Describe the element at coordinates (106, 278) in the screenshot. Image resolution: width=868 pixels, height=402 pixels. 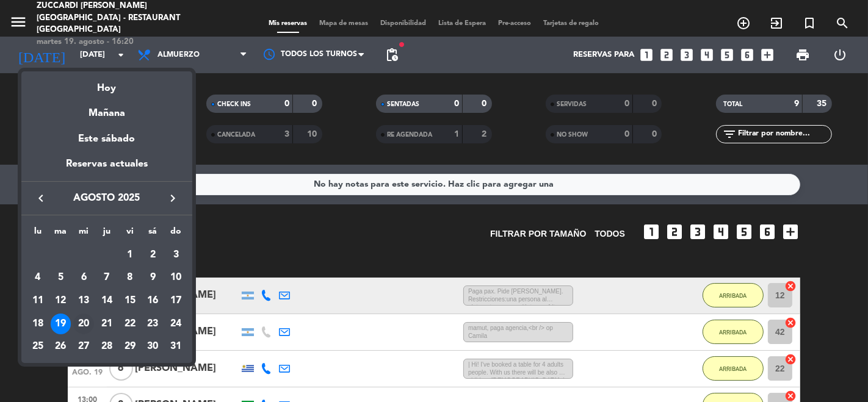
I see `td: 7 de agosto de 2025` at that location.